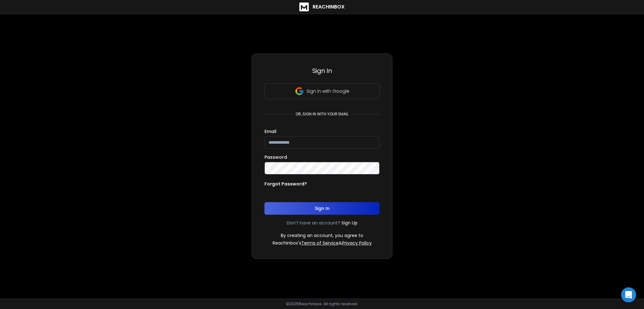 This screenshot has width=644, height=309. I want to click on span: Privacy Policy, so click(357, 243).